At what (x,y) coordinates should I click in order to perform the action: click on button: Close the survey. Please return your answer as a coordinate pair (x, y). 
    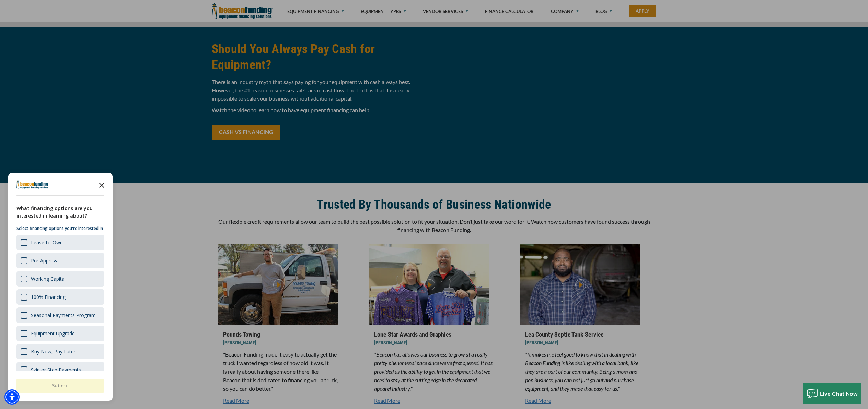
    Looking at the image, I should click on (102, 184).